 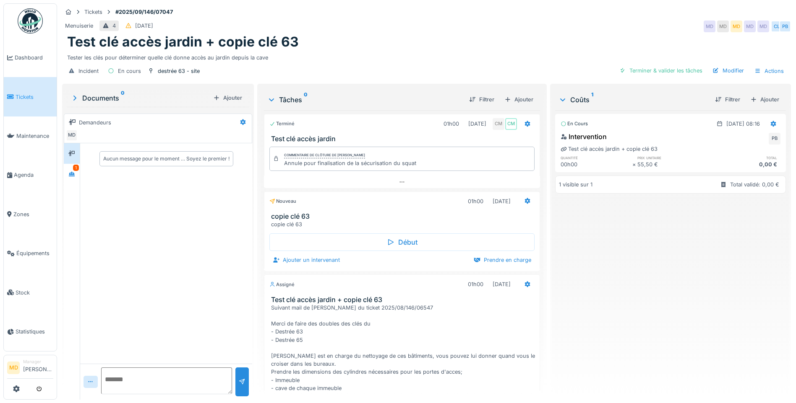 What do you see at coordinates (30, 292) in the screenshot?
I see `a: Stock` at bounding box center [30, 292].